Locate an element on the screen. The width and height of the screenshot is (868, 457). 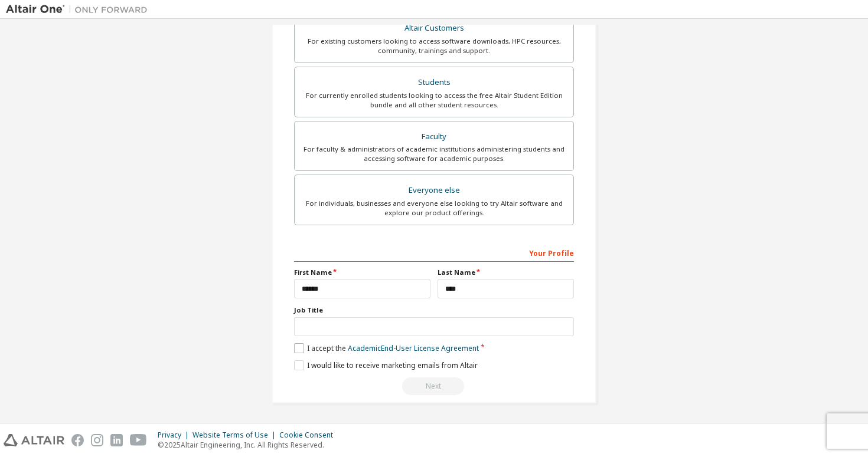
div: Altair Customers is located at coordinates (434, 28).